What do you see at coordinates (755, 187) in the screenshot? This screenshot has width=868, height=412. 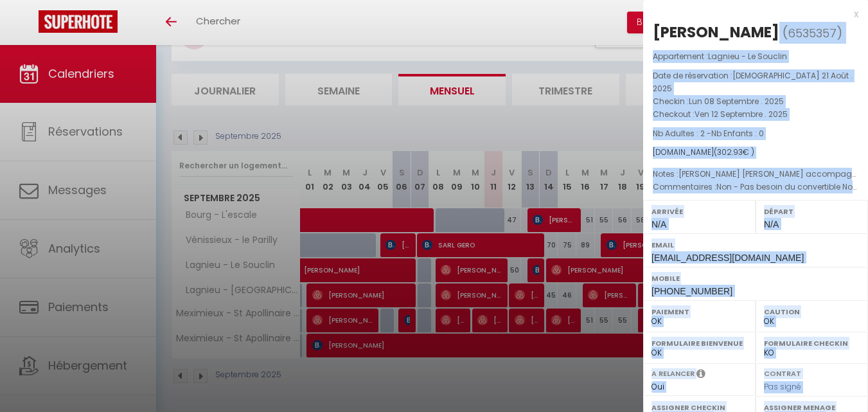 I see `p: Commentaires :` at bounding box center [755, 187].